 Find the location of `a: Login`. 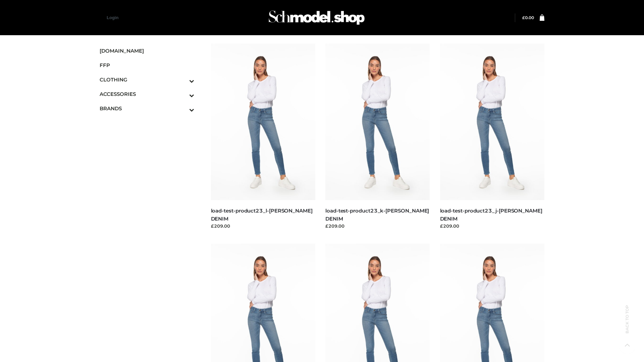

a: Login is located at coordinates (112, 18).